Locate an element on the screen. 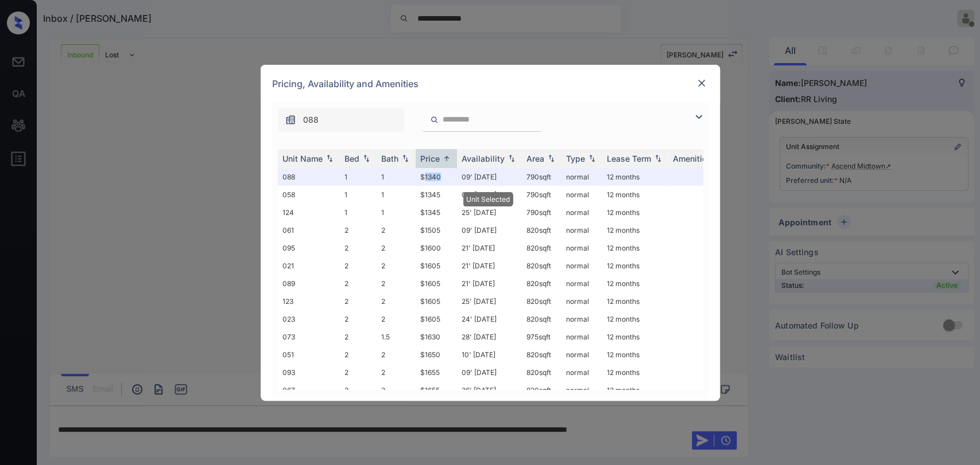 This screenshot has height=465, width=980. td: 790 sqft is located at coordinates (541, 212).